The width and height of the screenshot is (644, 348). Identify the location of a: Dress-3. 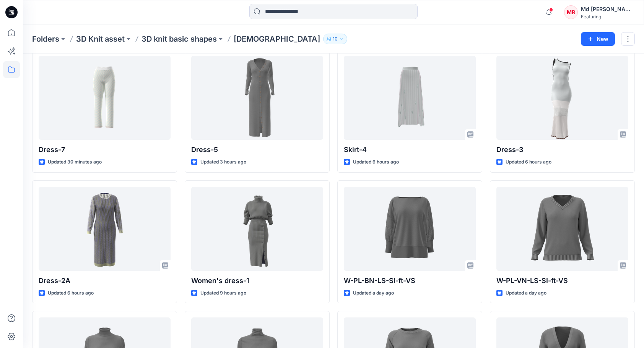
(562, 98).